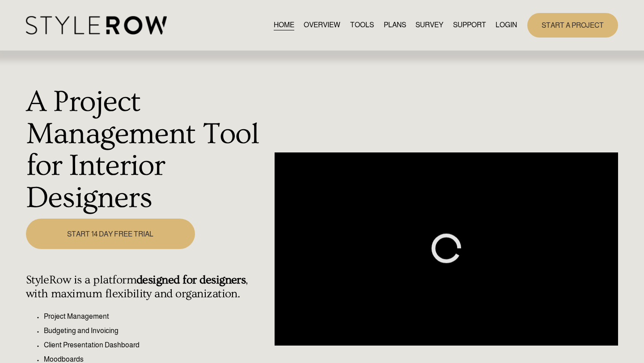  I want to click on a: folder dropdown, so click(470, 25).